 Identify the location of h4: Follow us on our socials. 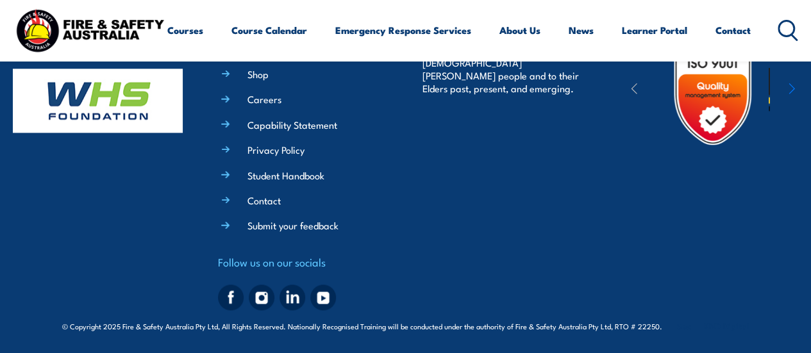
(303, 262).